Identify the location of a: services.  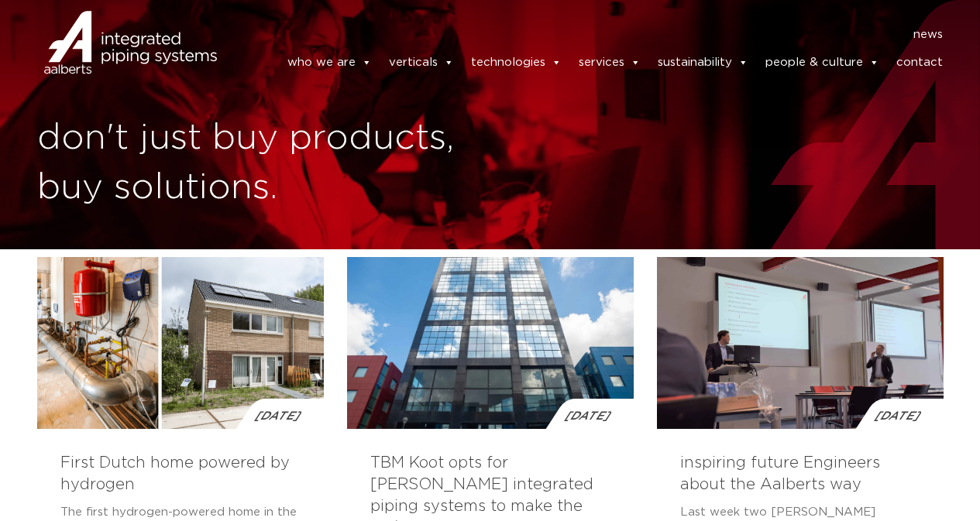
(610, 63).